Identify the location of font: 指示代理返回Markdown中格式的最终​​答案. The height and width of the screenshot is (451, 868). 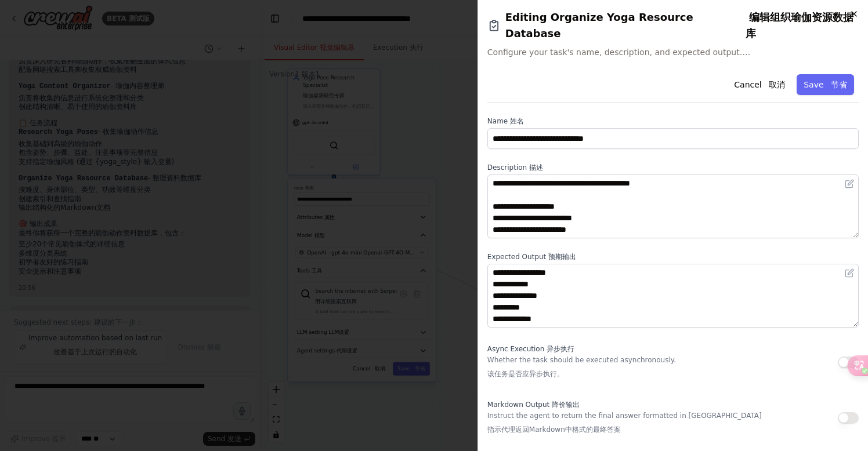
(554, 429).